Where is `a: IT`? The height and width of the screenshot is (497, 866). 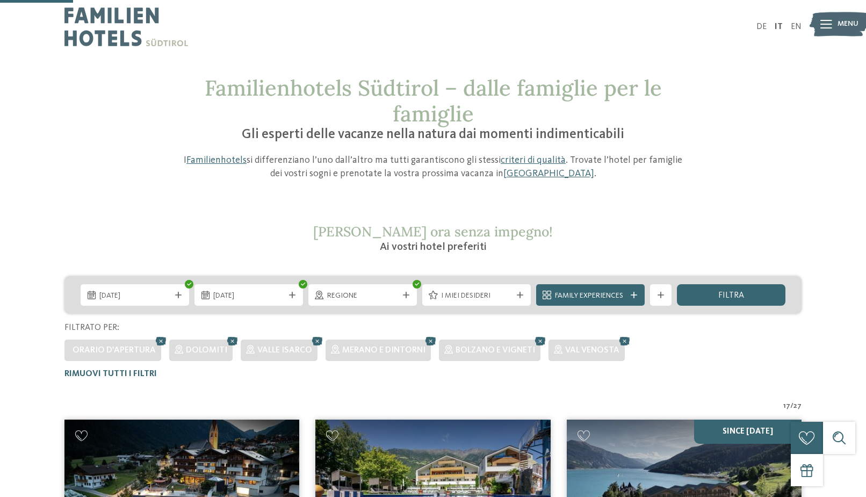
a: IT is located at coordinates (778, 27).